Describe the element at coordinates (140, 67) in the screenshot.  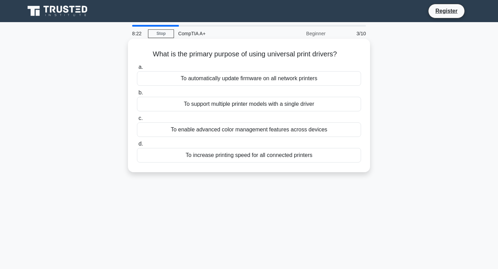
I see `span: a.` at that location.